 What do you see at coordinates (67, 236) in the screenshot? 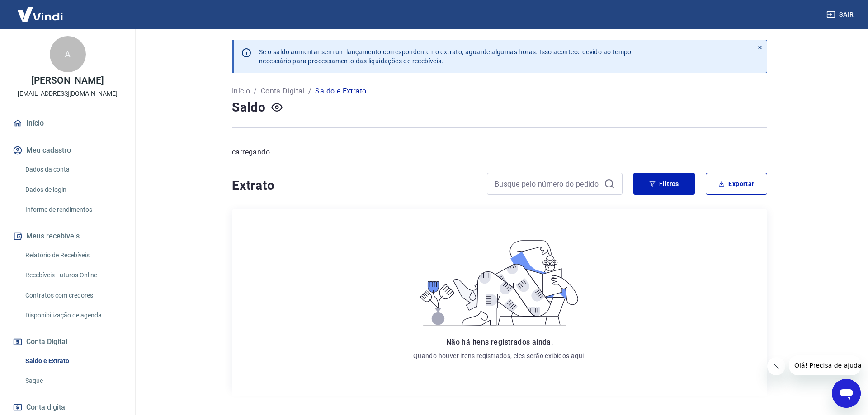
I see `button: Meus recebíveis` at bounding box center [67, 236].